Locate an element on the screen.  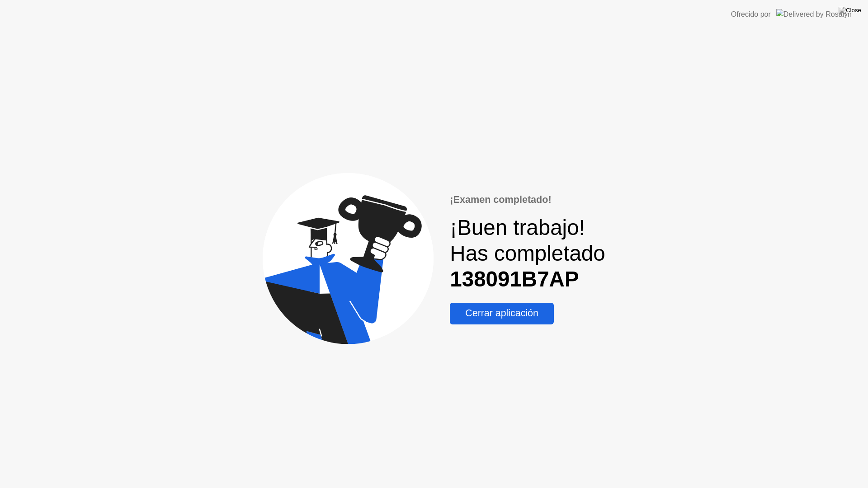
button: Cerrar aplicación is located at coordinates (501, 314).